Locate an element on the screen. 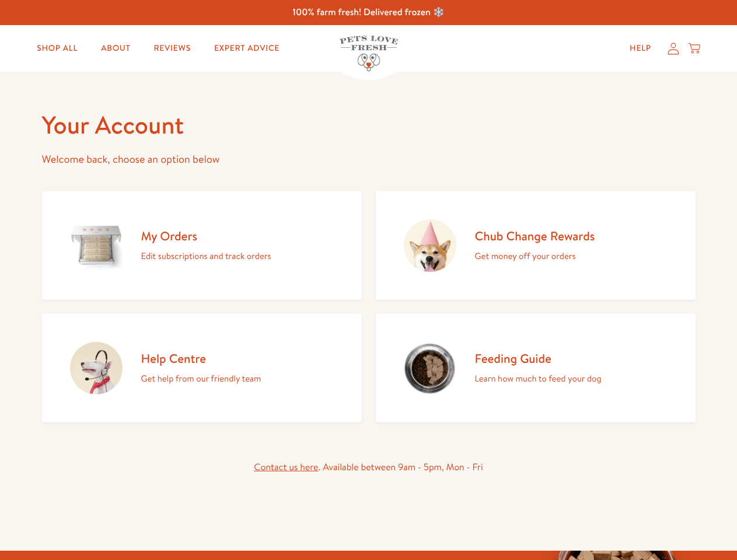 This screenshot has height=560, width=737. a: Chub Change Rewards Get money off your orders is located at coordinates (535, 246).